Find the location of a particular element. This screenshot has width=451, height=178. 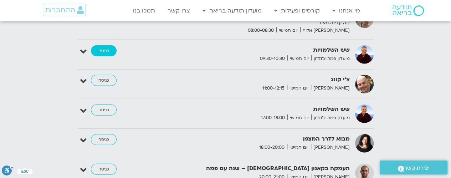

p: יוגה עדינה מאוד is located at coordinates (262, 23).